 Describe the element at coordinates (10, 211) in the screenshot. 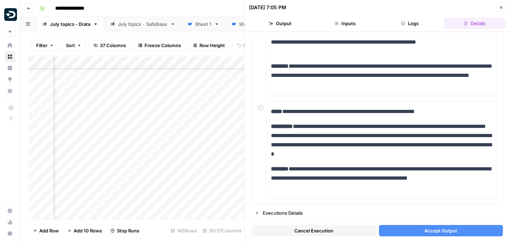

I see `a: Settings` at that location.